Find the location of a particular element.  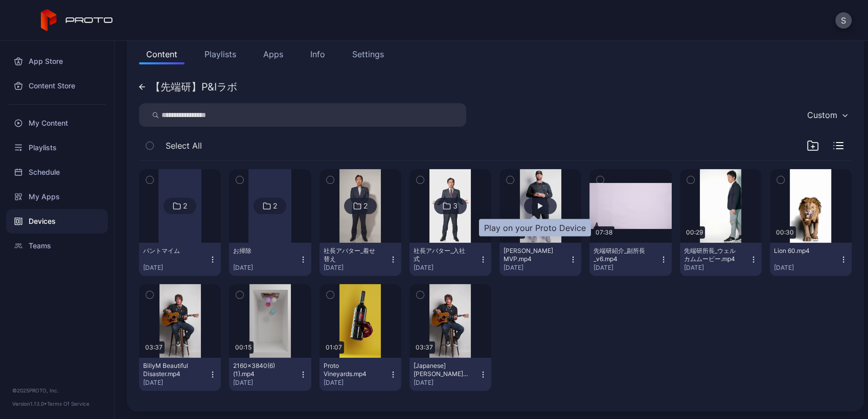

div: 2160×3840(6)(1).mp4 is located at coordinates (261, 370).